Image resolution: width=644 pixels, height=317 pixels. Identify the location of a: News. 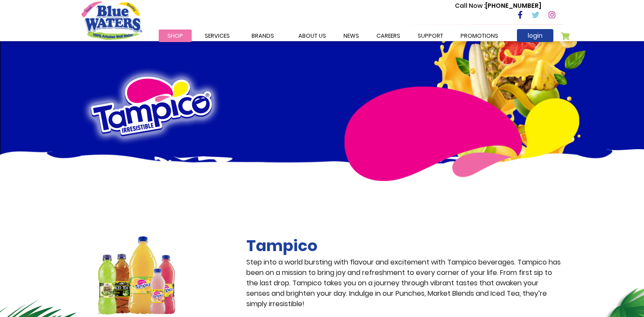
(351, 36).